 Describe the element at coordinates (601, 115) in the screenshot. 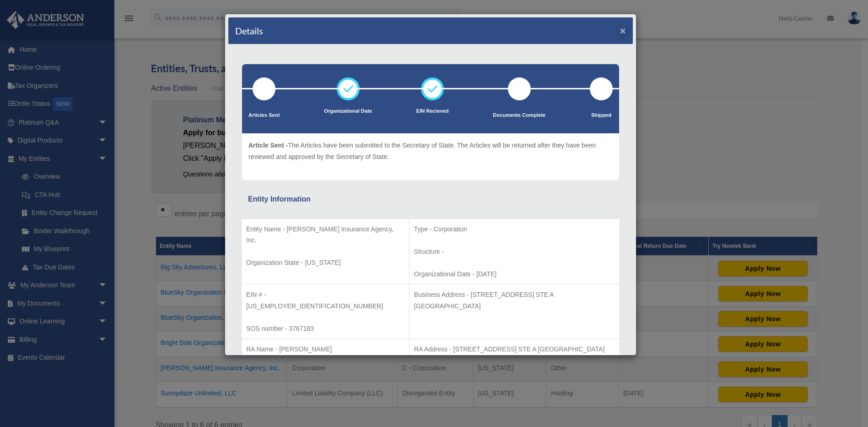

I see `p: Shipped` at that location.